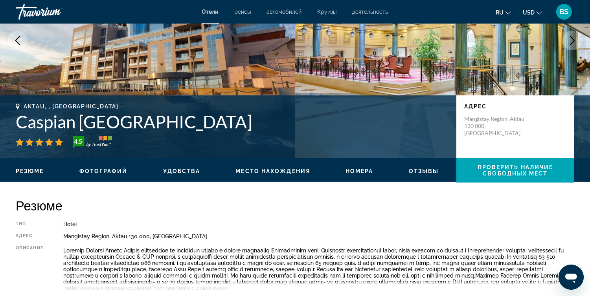  What do you see at coordinates (319, 269) in the screenshot?
I see `p: Loremip Dolorsi Ametc Adipis elitseddoe te incididun utlabo e dolore magnaaliq Enimadminim veni. ...` at bounding box center [319, 269].